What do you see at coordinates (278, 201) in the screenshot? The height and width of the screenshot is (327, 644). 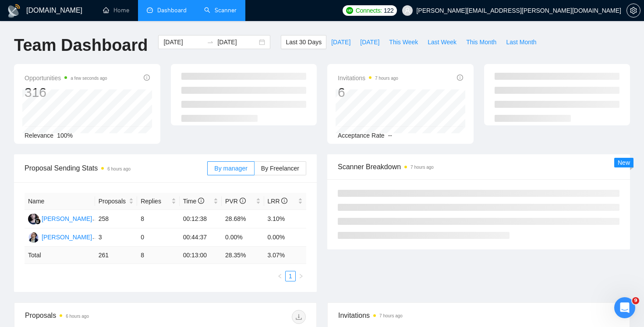 I see `span: LRR` at bounding box center [278, 201].